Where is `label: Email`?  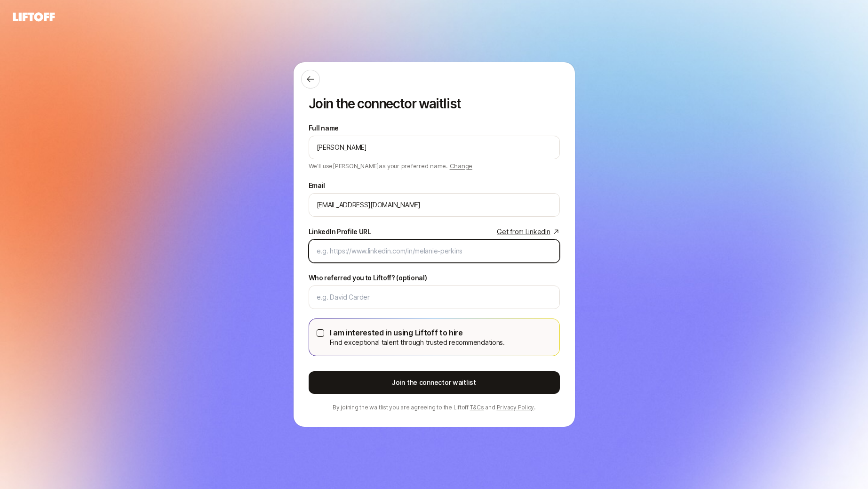
label: Email is located at coordinates (317, 186).